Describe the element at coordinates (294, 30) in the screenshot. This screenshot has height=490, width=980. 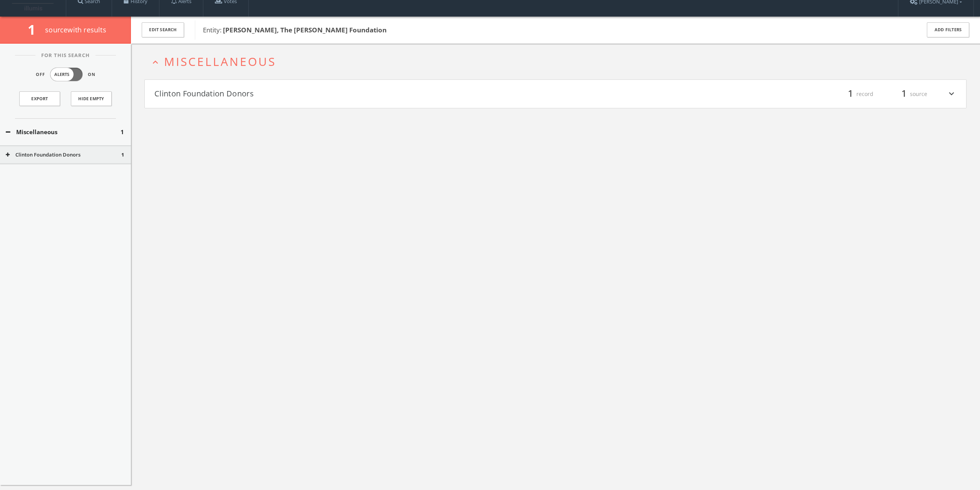
I see `span: Entity:` at that location.